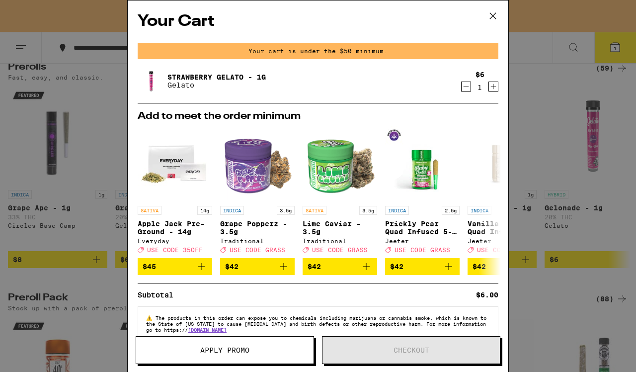  What do you see at coordinates (423, 228) in the screenshot?
I see `p: Prickly Pear Quad Infused 5-Pack - 2.5g` at bounding box center [423, 228].